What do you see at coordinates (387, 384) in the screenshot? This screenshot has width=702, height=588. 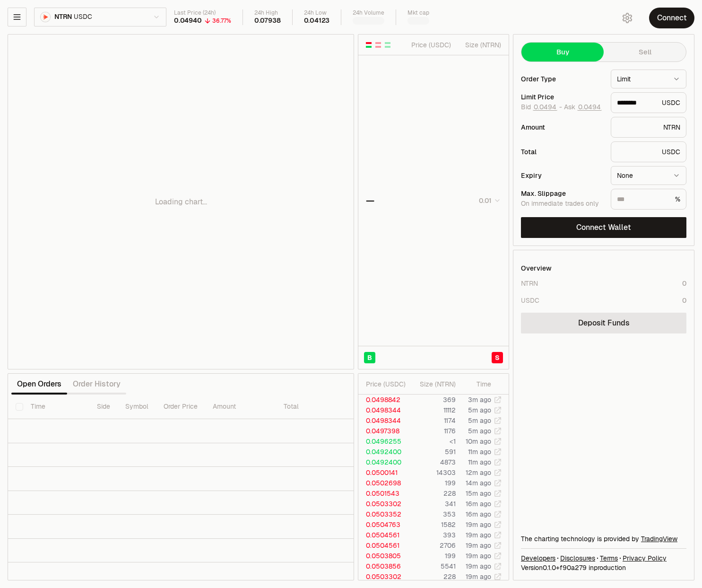 I see `div: Price ( USDC )` at bounding box center [387, 384].